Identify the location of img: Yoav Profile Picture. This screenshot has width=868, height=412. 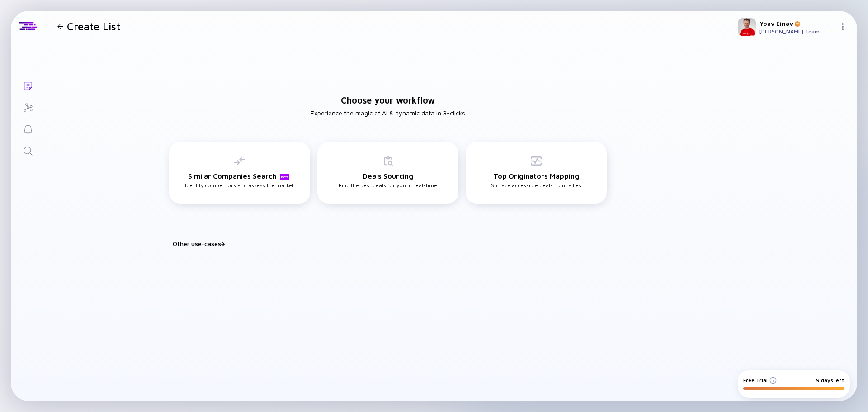
(747, 27).